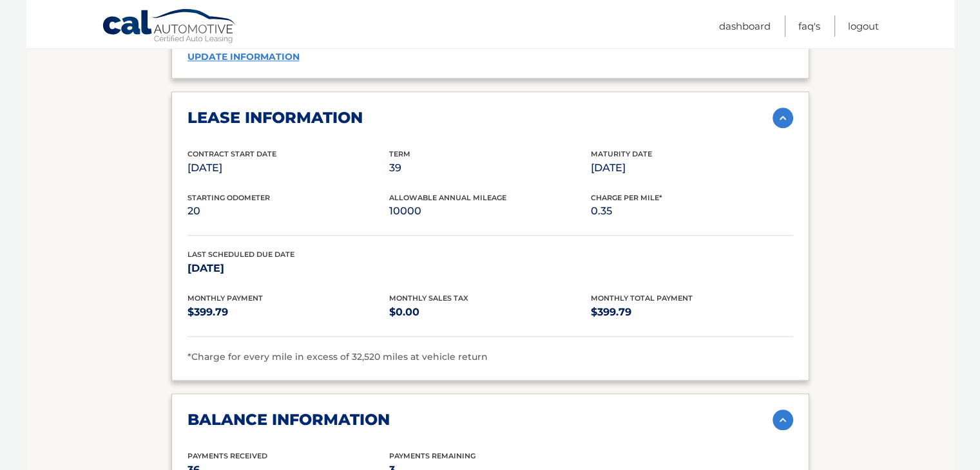 The image size is (980, 470). Describe the element at coordinates (399, 154) in the screenshot. I see `span: Term` at that location.